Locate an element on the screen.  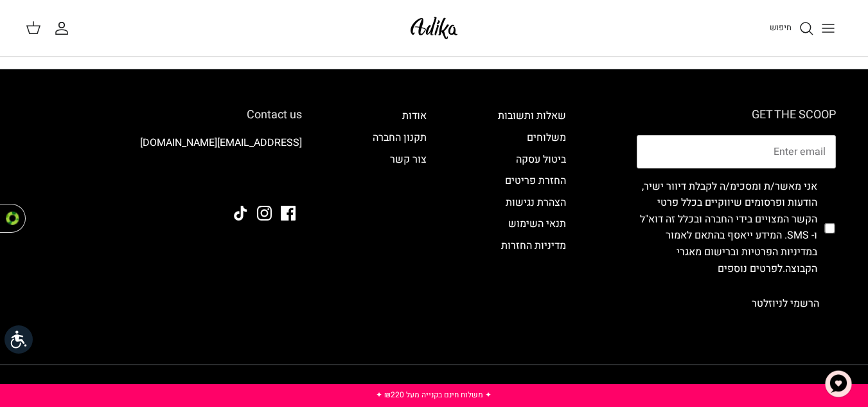
a: החזרת פריטים is located at coordinates (535, 181).